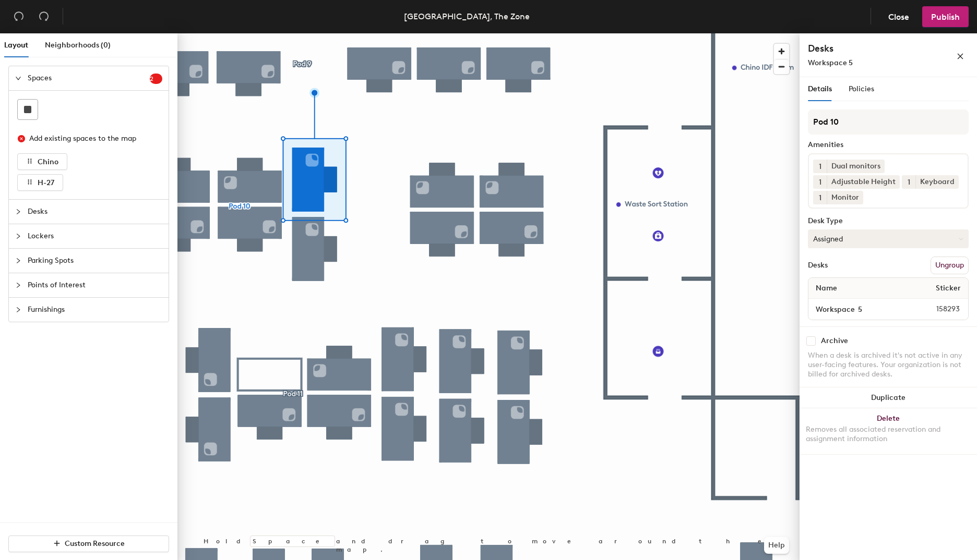  I want to click on span: Furnishings, so click(95, 310).